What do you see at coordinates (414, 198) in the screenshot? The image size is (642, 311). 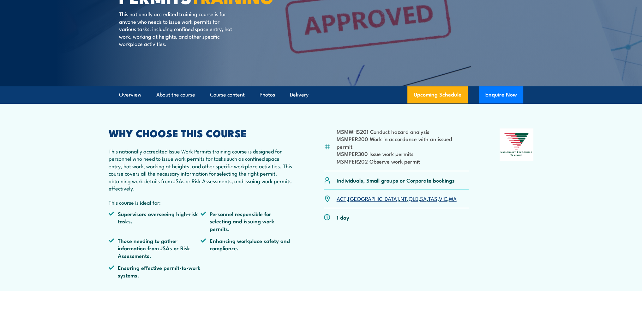 I see `a: QLD` at bounding box center [414, 198].